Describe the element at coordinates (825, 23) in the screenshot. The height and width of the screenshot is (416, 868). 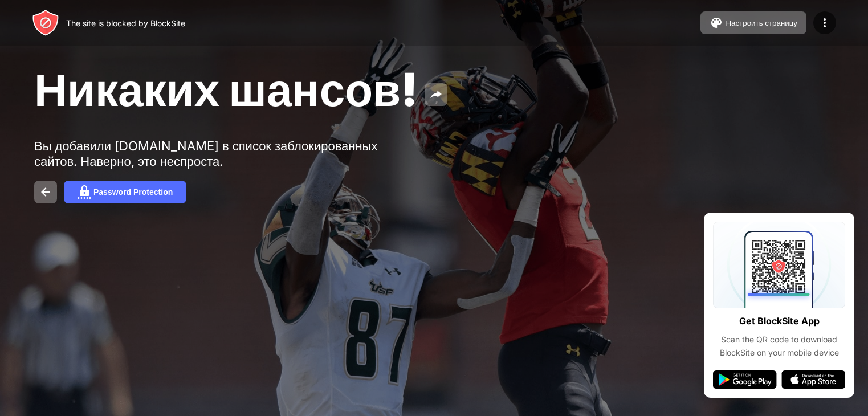
I see `img: menu-icon.svg` at that location.